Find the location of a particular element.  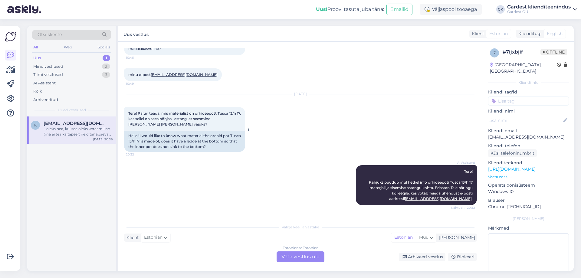

b: Uus! is located at coordinates (322, 9).